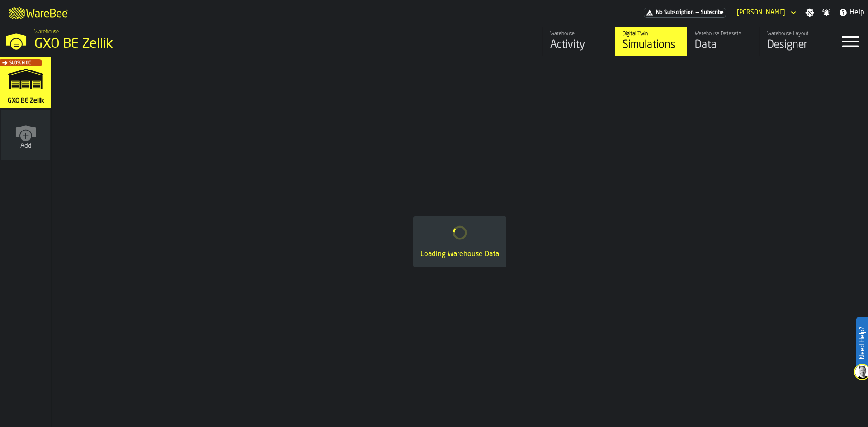 The height and width of the screenshot is (427, 868). Describe the element at coordinates (651, 45) in the screenshot. I see `div: Simulations` at that location.